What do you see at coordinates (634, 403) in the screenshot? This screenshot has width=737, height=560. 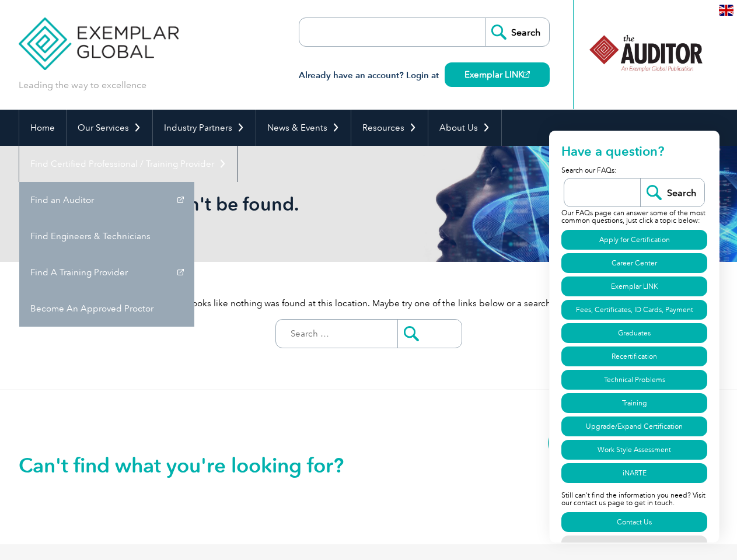 I see `a: Training` at bounding box center [634, 403].